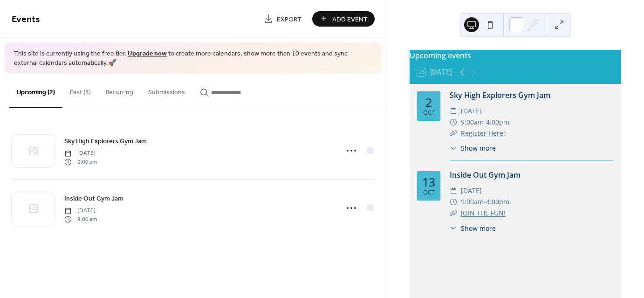 This screenshot has height=298, width=644. What do you see at coordinates (282, 19) in the screenshot?
I see `a: Export` at bounding box center [282, 19].